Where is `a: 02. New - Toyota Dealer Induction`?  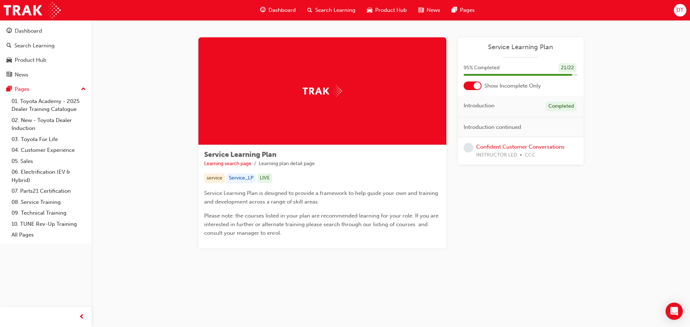 a: 02. New - Toyota Dealer Induction is located at coordinates (48, 124).